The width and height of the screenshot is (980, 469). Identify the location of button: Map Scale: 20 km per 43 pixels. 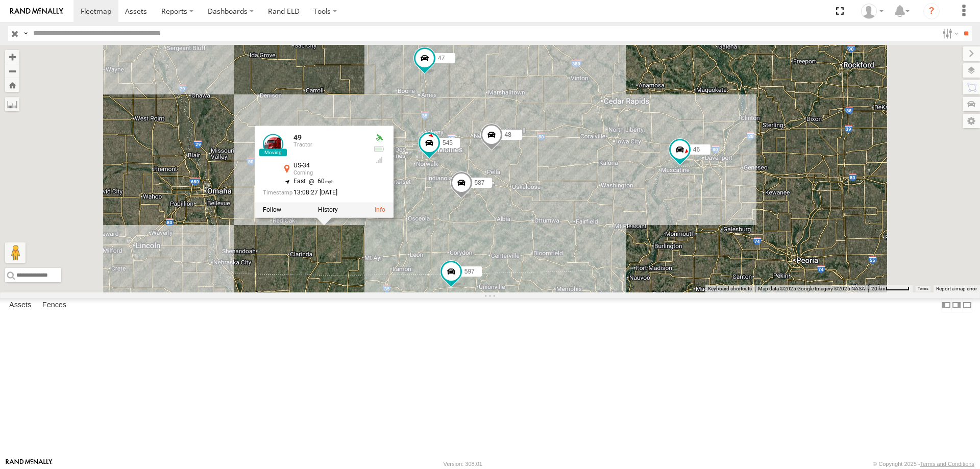
(890, 289).